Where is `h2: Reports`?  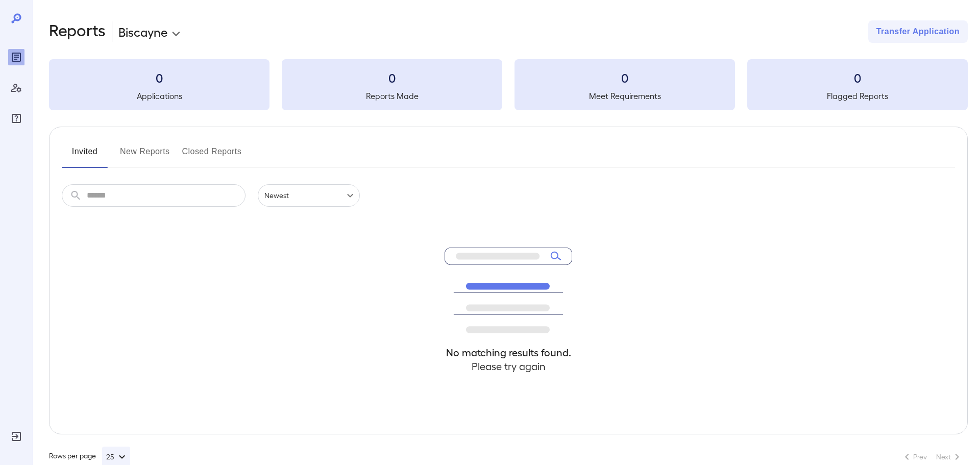 h2: Reports is located at coordinates (77, 32).